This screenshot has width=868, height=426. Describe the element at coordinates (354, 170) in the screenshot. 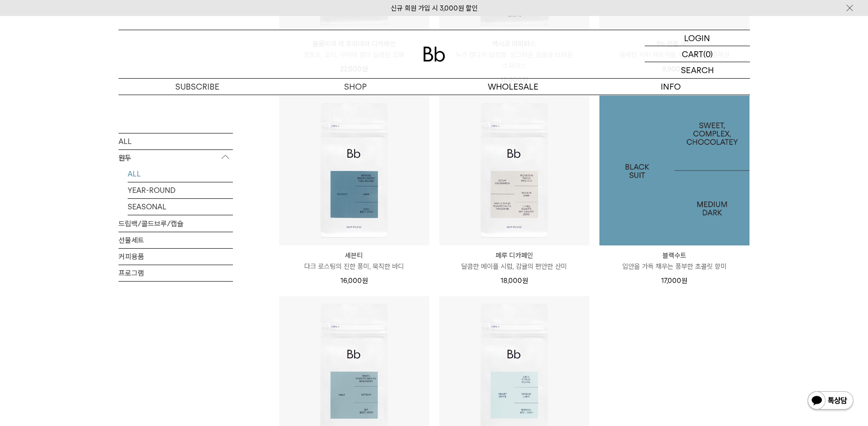

I see `a: 세븐티` at that location.